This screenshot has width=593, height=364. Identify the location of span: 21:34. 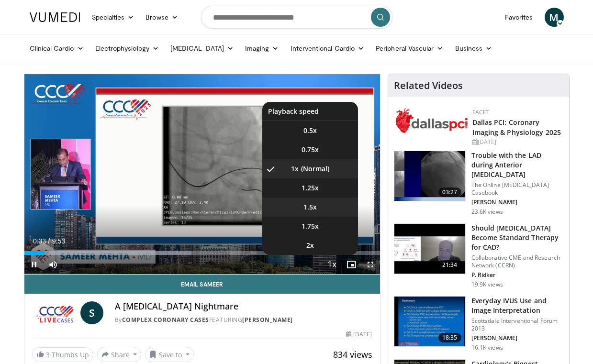
(450, 265).